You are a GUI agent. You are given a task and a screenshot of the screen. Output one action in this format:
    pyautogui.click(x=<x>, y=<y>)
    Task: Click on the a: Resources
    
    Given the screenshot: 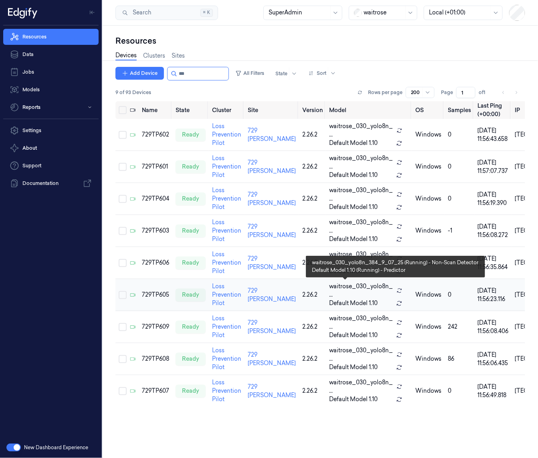 What is the action you would take?
    pyautogui.click(x=51, y=37)
    